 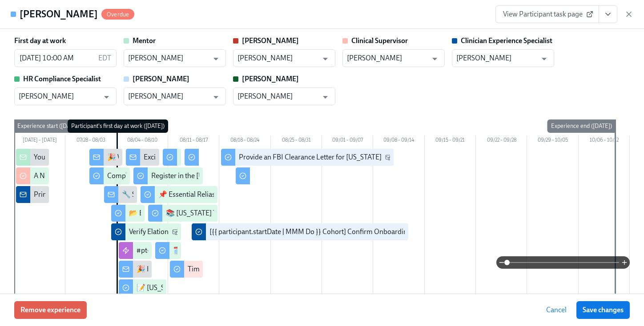 I want to click on span: Cancel, so click(x=557, y=310).